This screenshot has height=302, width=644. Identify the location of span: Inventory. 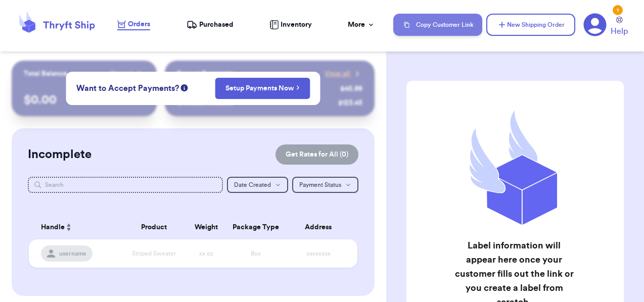
(296, 24).